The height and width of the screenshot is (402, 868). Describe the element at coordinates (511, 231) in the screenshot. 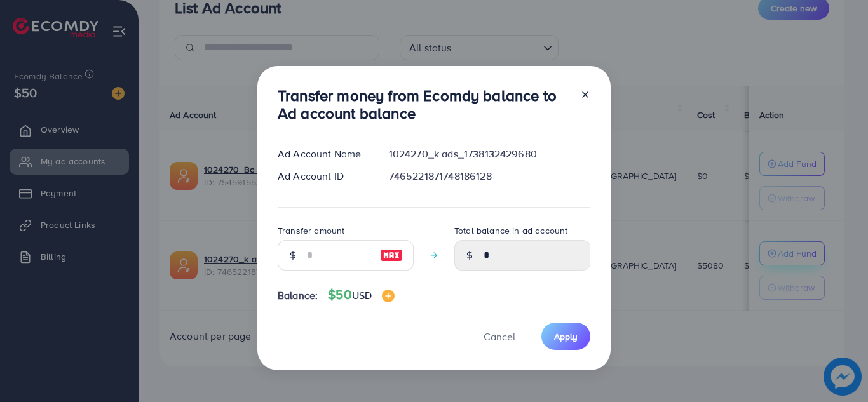

I see `label: Total balance in ad account` at that location.